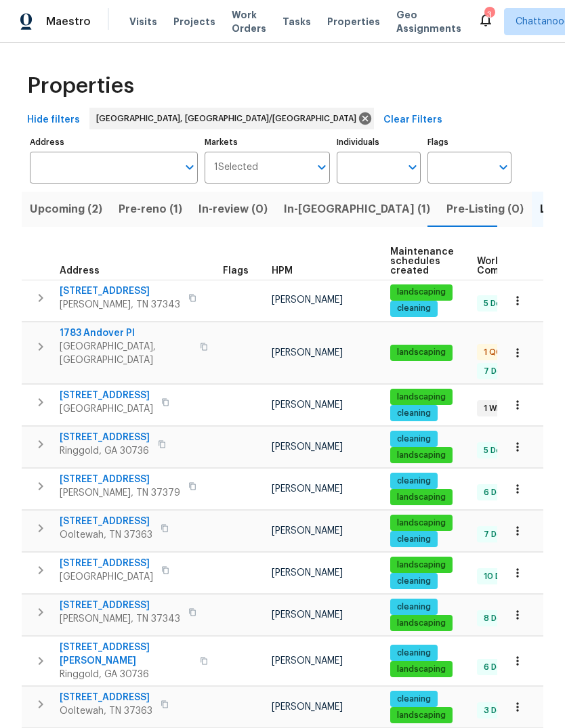 The image size is (565, 728). What do you see at coordinates (489, 15) in the screenshot?
I see `div: 3` at bounding box center [489, 15].